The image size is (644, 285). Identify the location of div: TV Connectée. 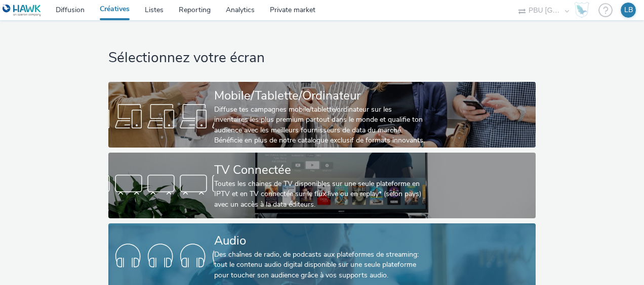
(320, 170).